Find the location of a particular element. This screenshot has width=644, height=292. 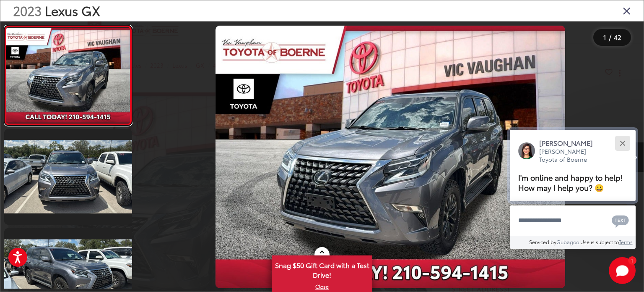

span: Serviced by is located at coordinates (543, 241).